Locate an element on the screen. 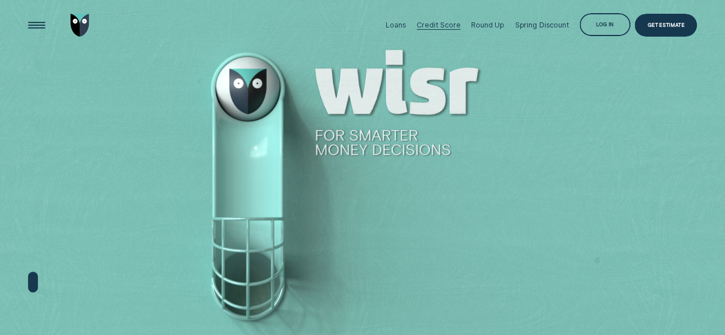  div: Credit Score is located at coordinates (438, 25).